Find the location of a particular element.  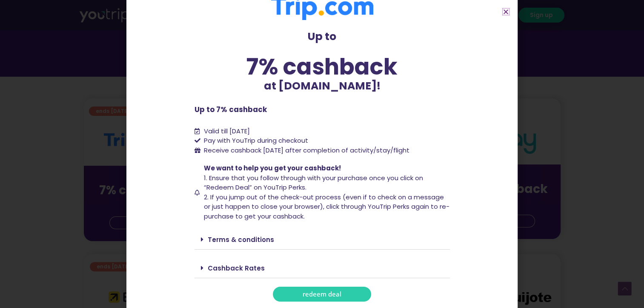

p: Up to is located at coordinates (322, 37).